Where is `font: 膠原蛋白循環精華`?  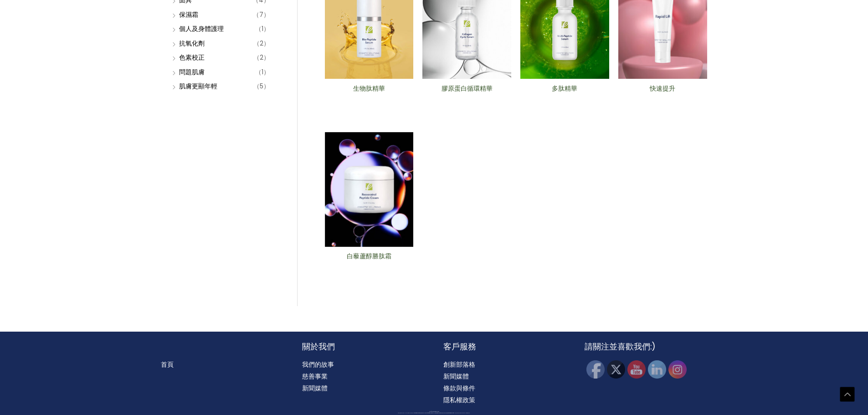
font: 膠原蛋白循環精華 is located at coordinates (467, 88).